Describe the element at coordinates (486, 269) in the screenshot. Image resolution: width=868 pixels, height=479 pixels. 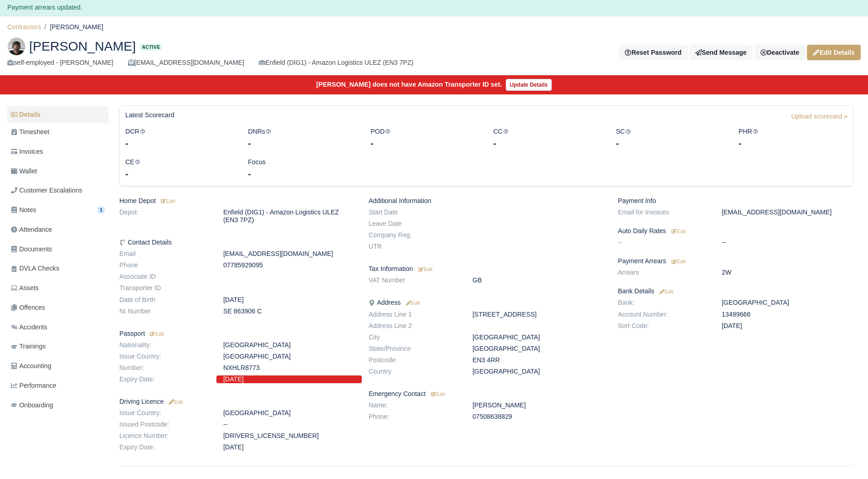
I see `h6: Tax Information` at that location.